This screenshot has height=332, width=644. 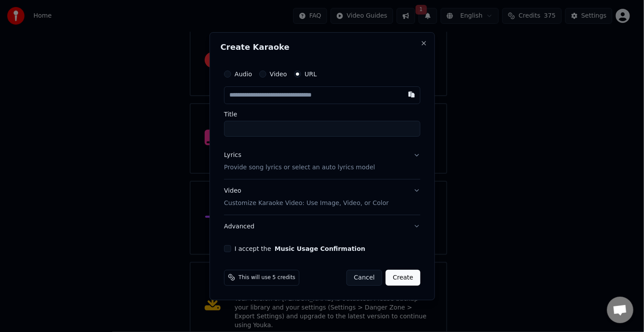 I want to click on span: This will use 5 credits, so click(x=267, y=277).